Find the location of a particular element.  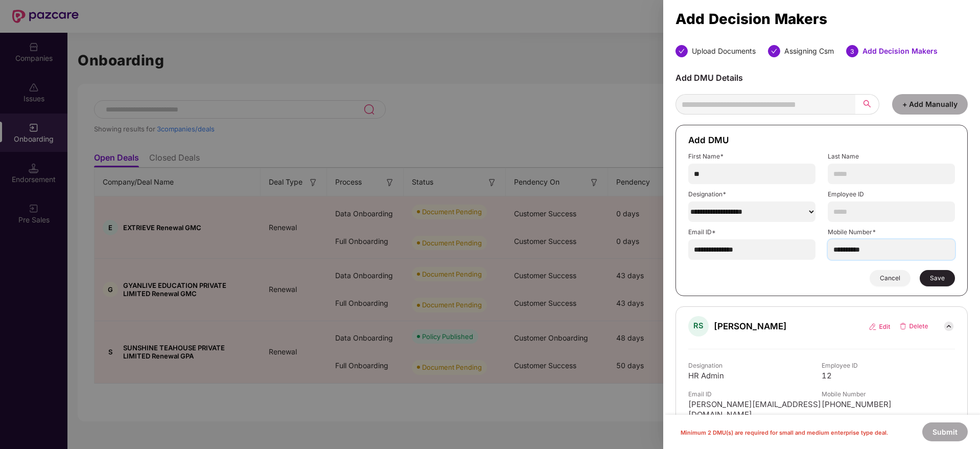

label: Designation* is located at coordinates (752, 194).